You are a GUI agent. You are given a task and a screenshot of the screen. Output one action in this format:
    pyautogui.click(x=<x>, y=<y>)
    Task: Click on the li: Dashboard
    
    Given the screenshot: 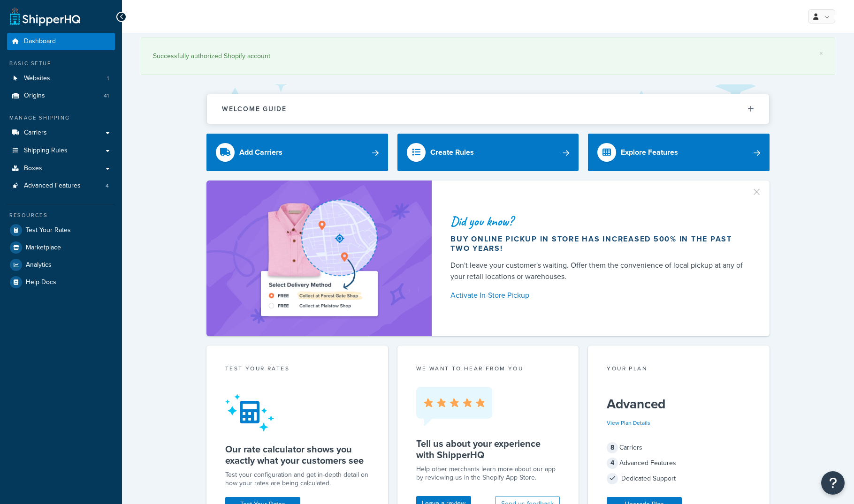 What is the action you would take?
    pyautogui.click(x=61, y=41)
    